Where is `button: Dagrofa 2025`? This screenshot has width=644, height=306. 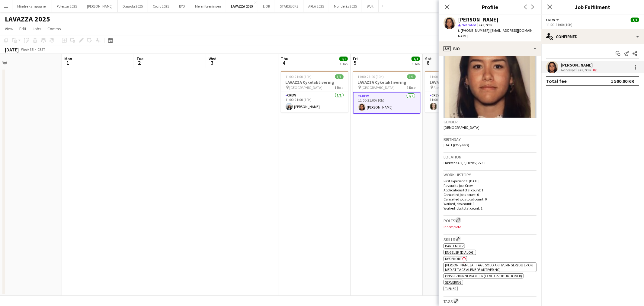
button: Dagrofa 2025 is located at coordinates (133, 6).